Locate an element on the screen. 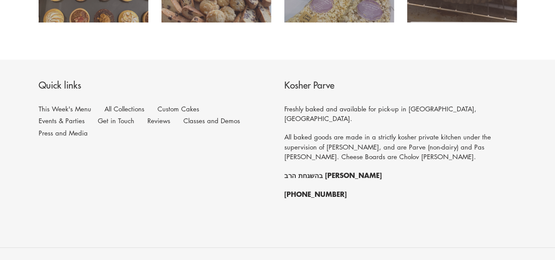 The height and width of the screenshot is (260, 555). p: Kosher Parve is located at coordinates (400, 86).